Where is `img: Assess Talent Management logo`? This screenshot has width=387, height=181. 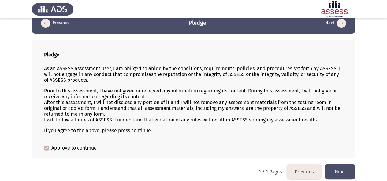
img: Assess Talent Management logo is located at coordinates (53, 9).